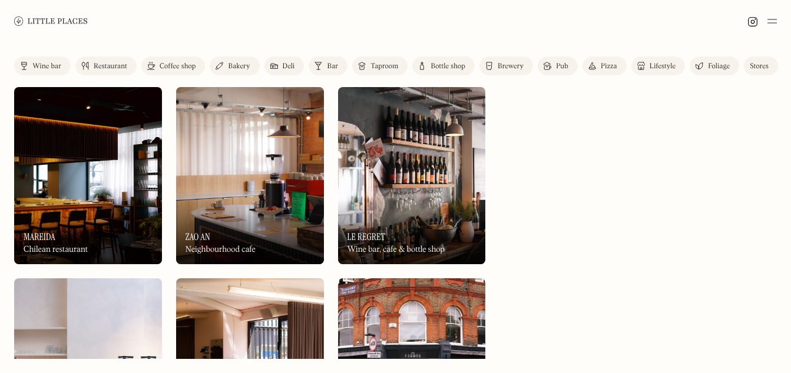 This screenshot has height=373, width=791. I want to click on div: Bakery, so click(239, 67).